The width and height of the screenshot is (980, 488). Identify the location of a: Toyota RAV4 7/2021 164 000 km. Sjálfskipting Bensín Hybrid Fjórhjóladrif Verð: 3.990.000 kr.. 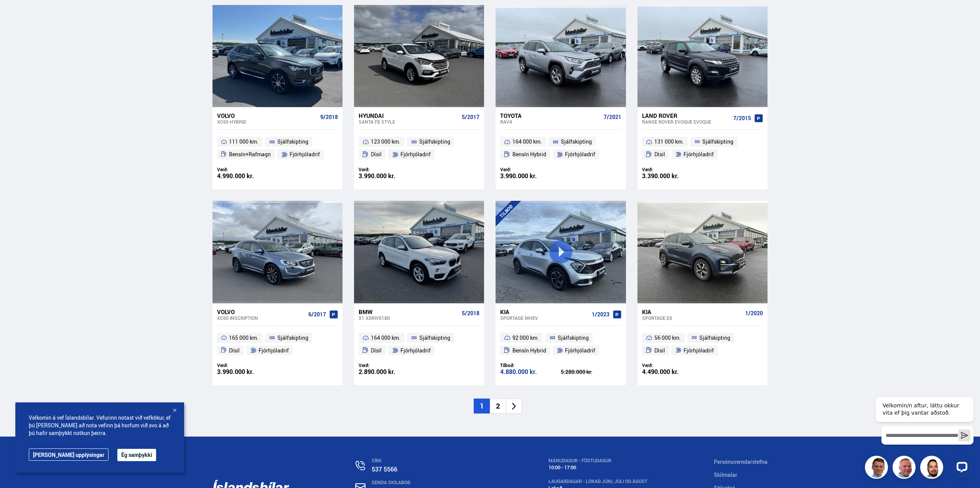
(560, 148).